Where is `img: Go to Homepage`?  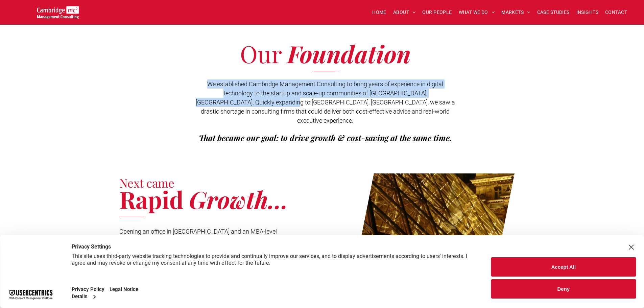 img: Go to Homepage is located at coordinates (58, 13).